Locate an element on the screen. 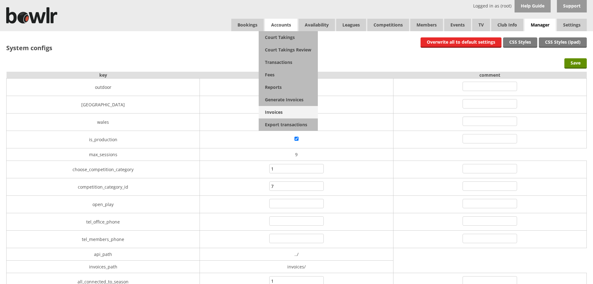 The height and width of the screenshot is (284, 593). a: CSS Styles is located at coordinates (520, 42).